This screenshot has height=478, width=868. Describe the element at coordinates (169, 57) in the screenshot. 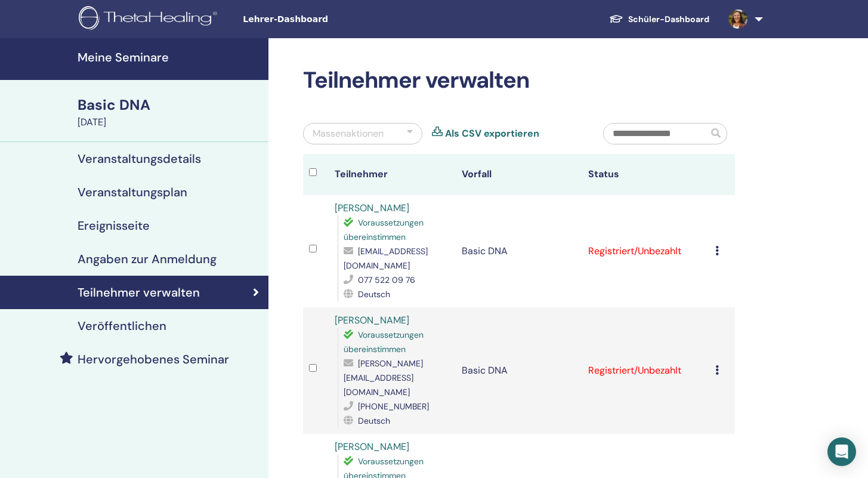

I see `h4: Meine Seminare` at that location.